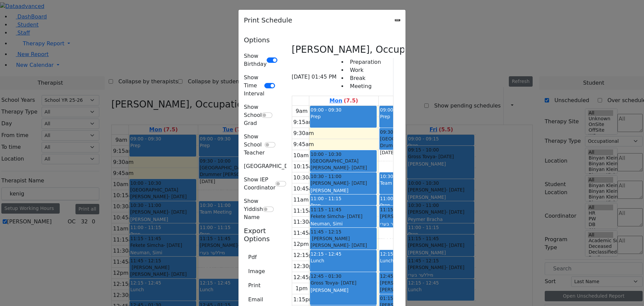  Describe the element at coordinates (343, 283) in the screenshot. I see `div: Gross Tovya` at that location.